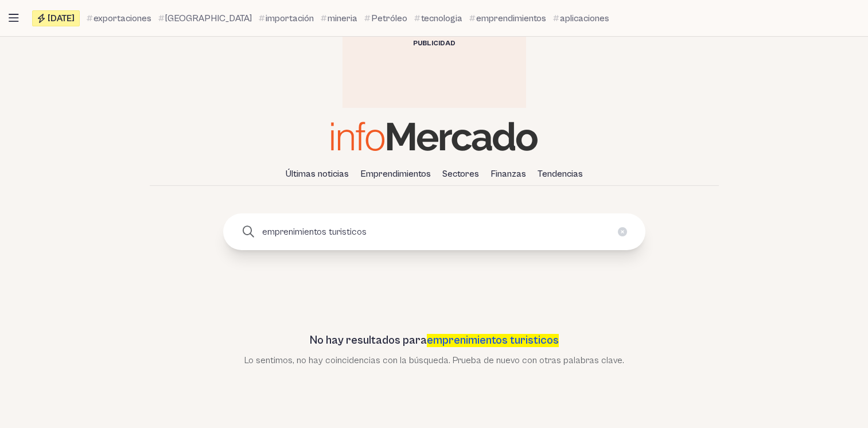 The image size is (868, 428). Describe the element at coordinates (508, 173) in the screenshot. I see `a: Finanzas` at that location.